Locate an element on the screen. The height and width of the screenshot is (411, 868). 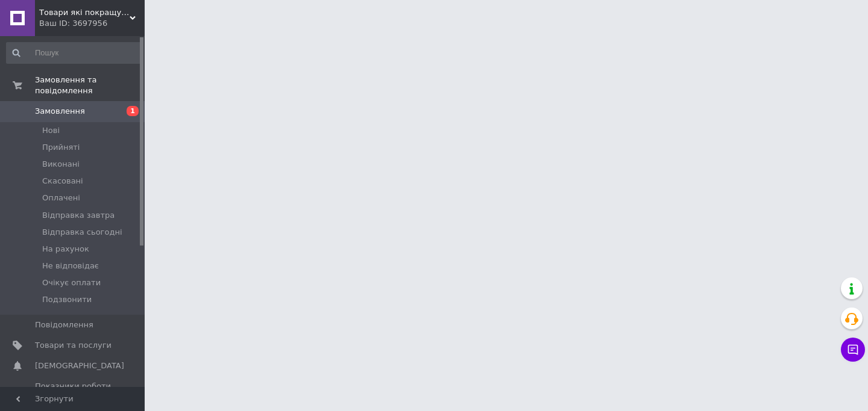
span: Товари які покращують вам життя is located at coordinates (84, 12).